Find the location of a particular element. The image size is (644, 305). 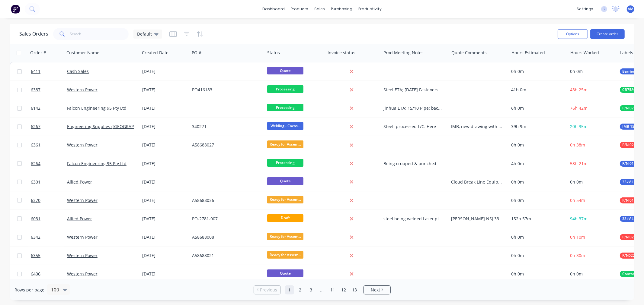

span: IMB 150PFC is located at coordinates (632, 127).